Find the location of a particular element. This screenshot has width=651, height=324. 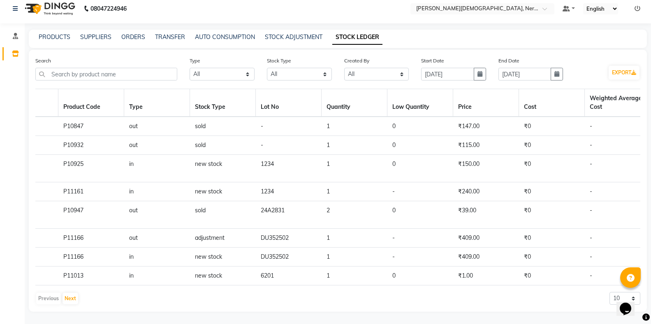

input: Search by product name is located at coordinates (106, 74).